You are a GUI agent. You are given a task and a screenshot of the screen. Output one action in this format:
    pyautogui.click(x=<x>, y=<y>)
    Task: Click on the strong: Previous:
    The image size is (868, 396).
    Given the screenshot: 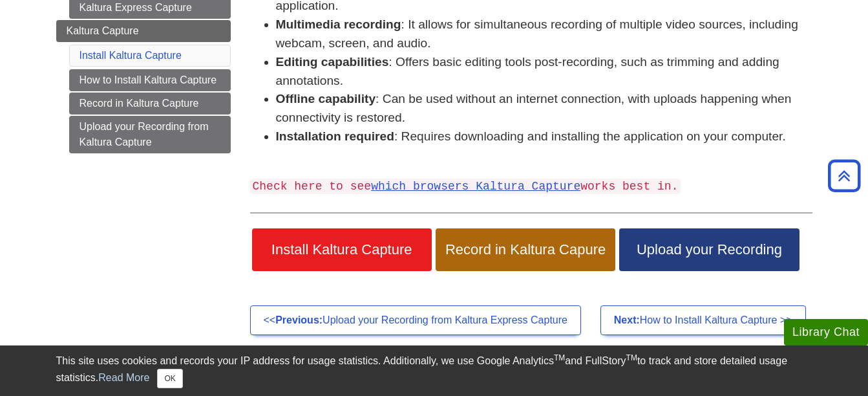 What is the action you would take?
    pyautogui.click(x=299, y=320)
    